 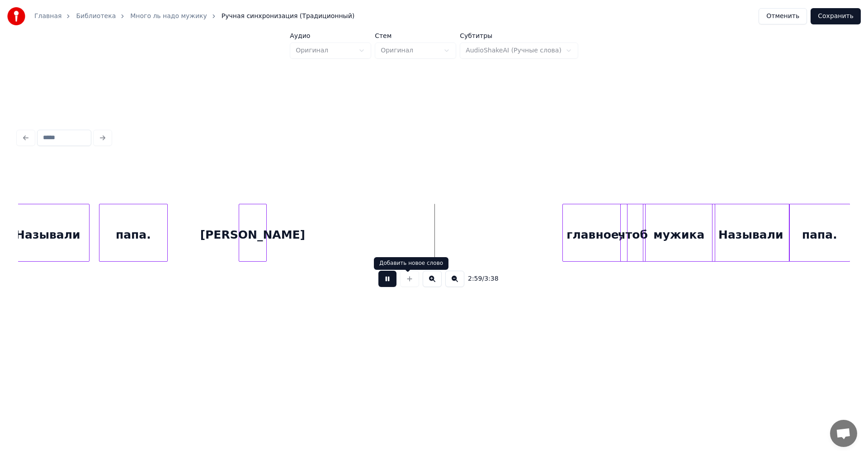 I want to click on a: Библиотека, so click(x=96, y=16).